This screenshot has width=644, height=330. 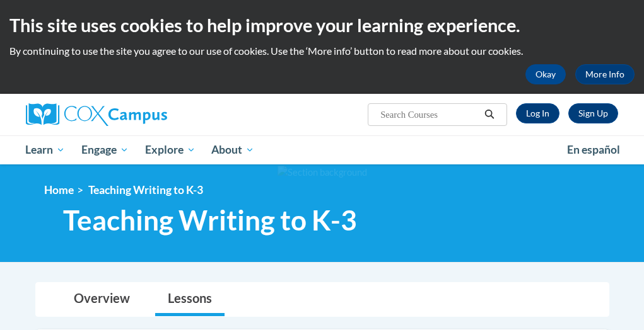 What do you see at coordinates (170, 150) in the screenshot?
I see `span: Explore` at bounding box center [170, 150].